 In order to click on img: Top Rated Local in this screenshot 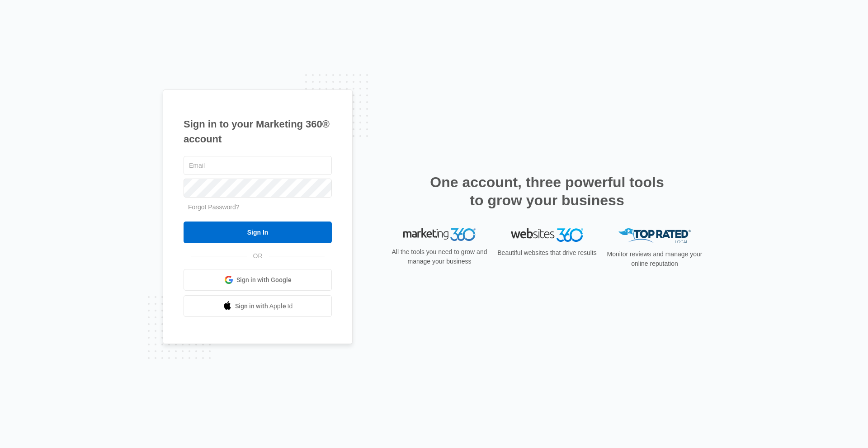, I will do `click(654, 235)`.